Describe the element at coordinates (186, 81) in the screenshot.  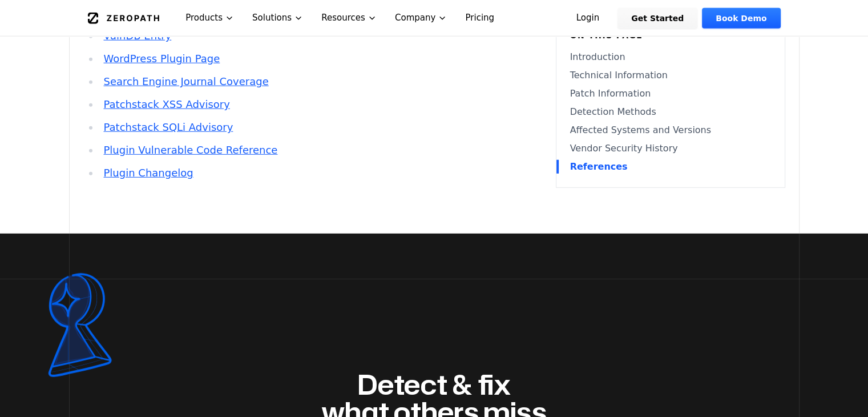
I see `a: Search Engine Journal Coverage` at that location.